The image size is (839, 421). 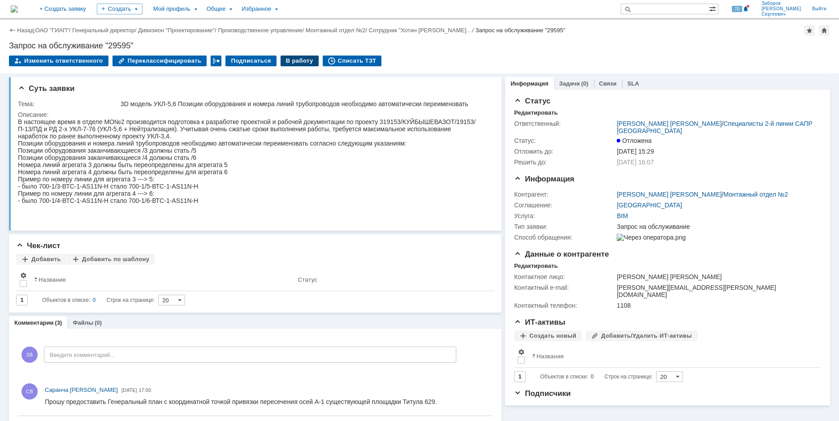 What do you see at coordinates (634, 141) in the screenshot?
I see `span: Отложена` at bounding box center [634, 141].